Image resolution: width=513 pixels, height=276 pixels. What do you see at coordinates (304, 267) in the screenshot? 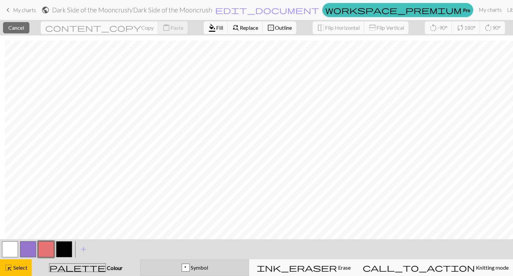
I see `button: Erase` at bounding box center [304, 267].